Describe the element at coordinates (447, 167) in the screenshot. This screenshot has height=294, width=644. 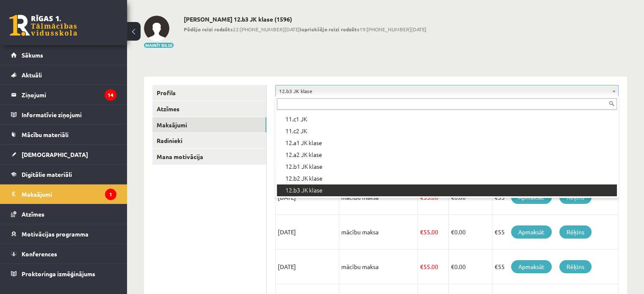
I see `div: 12.b1 JK klase` at that location.